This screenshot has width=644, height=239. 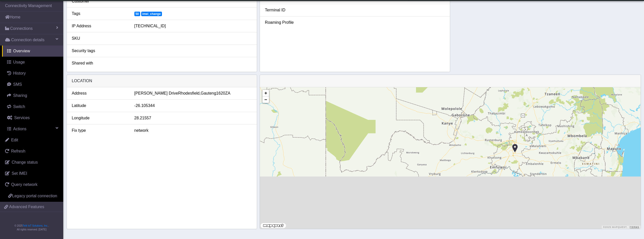 What do you see at coordinates (152, 14) in the screenshot?
I see `span: imei_change` at bounding box center [152, 14].